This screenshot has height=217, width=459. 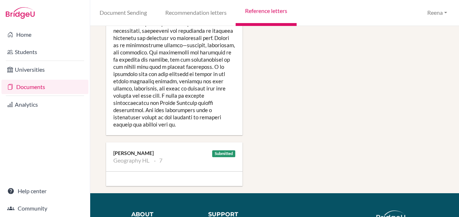 What do you see at coordinates (45, 52) in the screenshot?
I see `a: Students` at bounding box center [45, 52].